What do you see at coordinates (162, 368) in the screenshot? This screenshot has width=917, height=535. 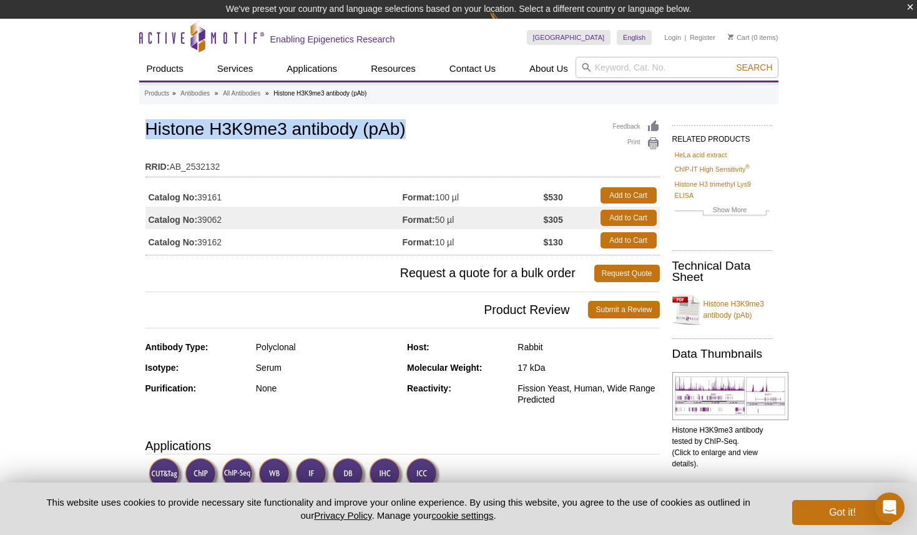 I see `strong: Isotype:` at bounding box center [162, 368].